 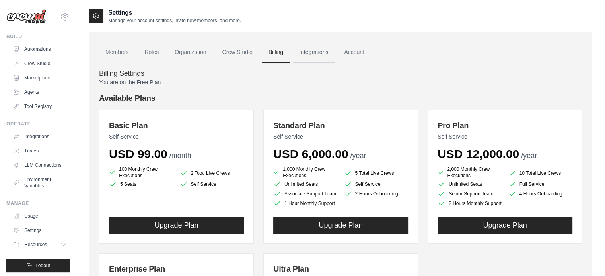 What do you see at coordinates (470, 204) in the screenshot?
I see `li: 2 Hours Monthly Support` at bounding box center [470, 204].